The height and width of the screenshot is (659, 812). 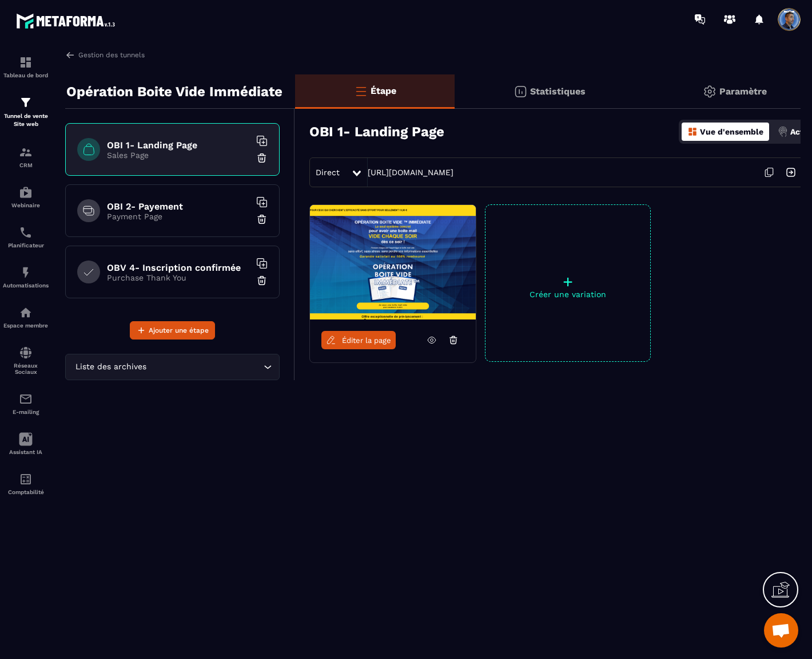 I want to click on img: social-network, so click(x=26, y=353).